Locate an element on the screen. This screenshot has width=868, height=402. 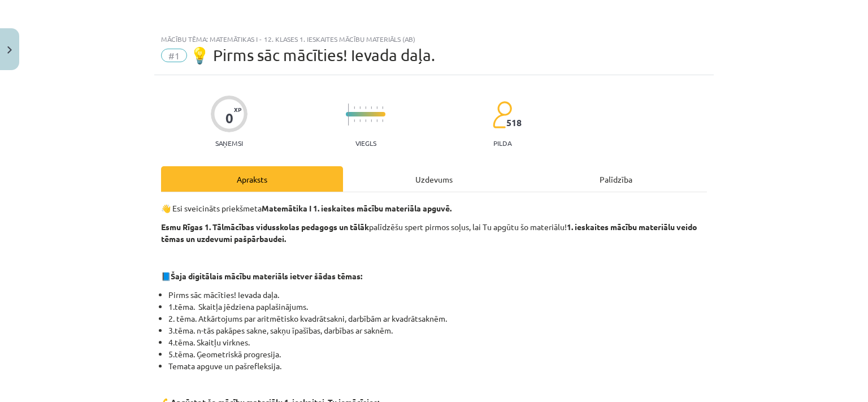
div: Uzdevums is located at coordinates (434, 179).